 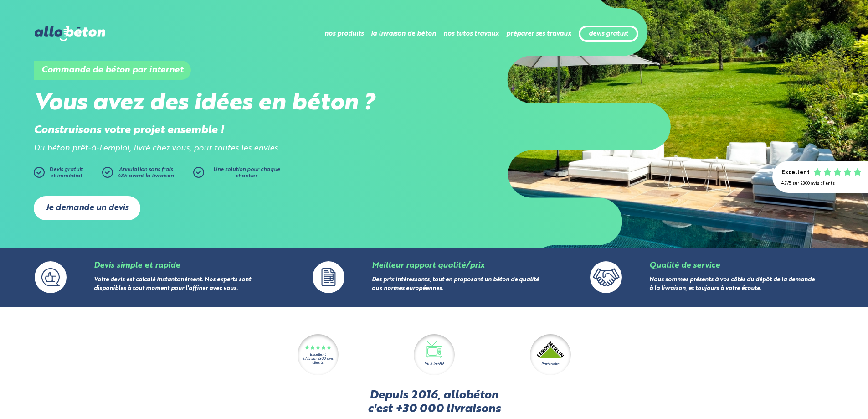 I want to click on li: préparer ses travaux, so click(x=538, y=34).